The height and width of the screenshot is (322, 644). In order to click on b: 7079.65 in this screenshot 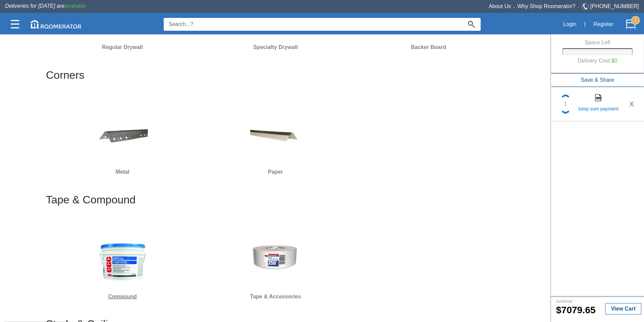, I will do `click(576, 310)`.